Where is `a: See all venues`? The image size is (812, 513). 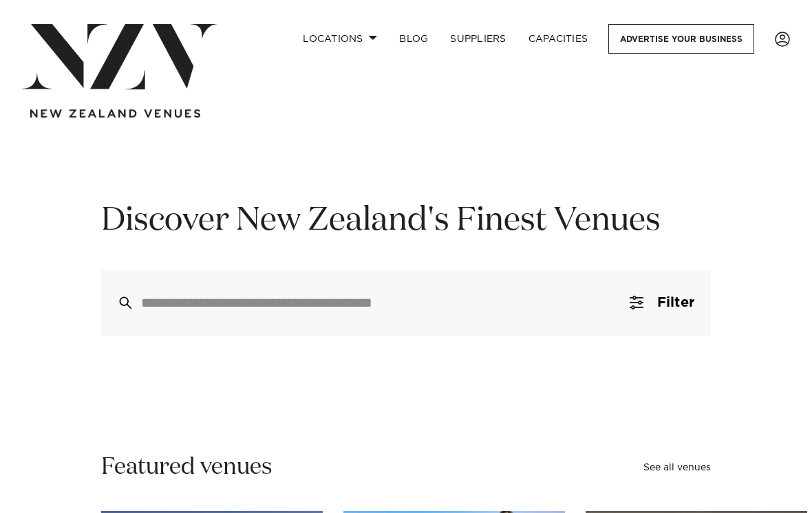 a: See all venues is located at coordinates (677, 467).